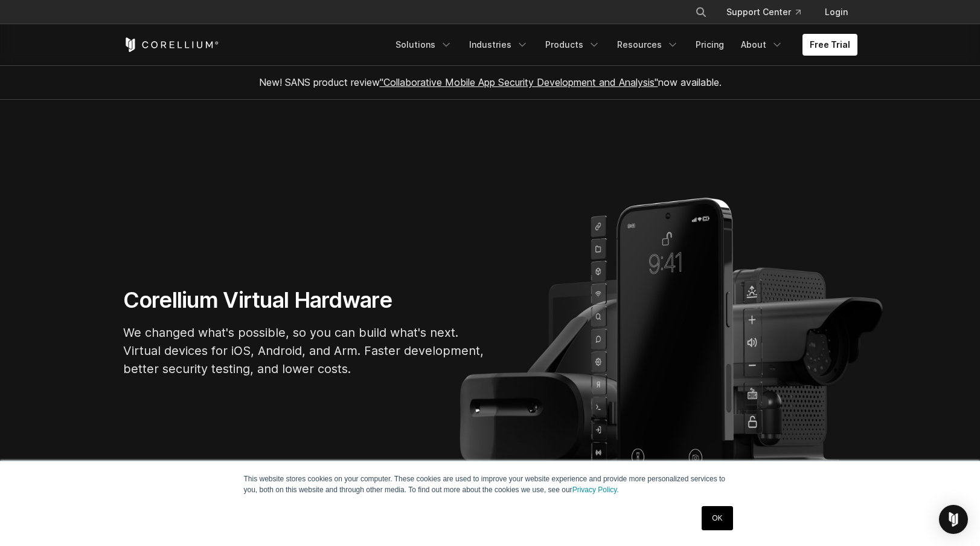 This screenshot has width=980, height=546. Describe the element at coordinates (648, 45) in the screenshot. I see `a: Resources` at that location.